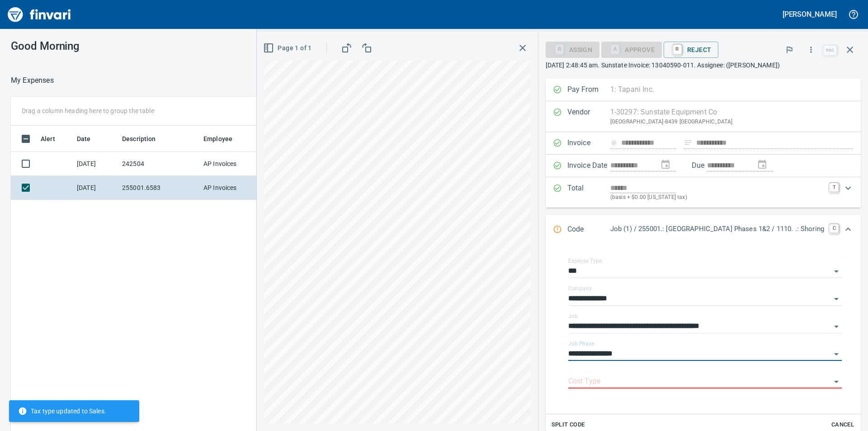 This screenshot has height=431, width=868. Describe the element at coordinates (691, 50) in the screenshot. I see `button: RReject` at that location.